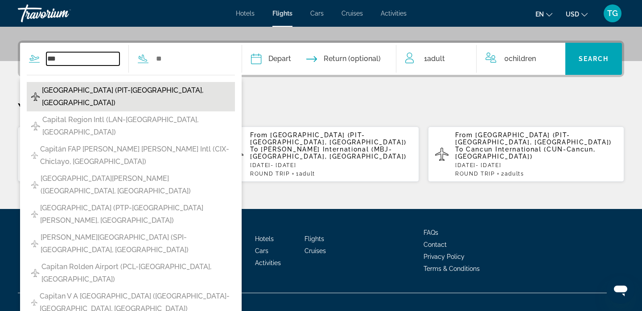 Image resolution: width=642 pixels, height=311 pixels. Describe the element at coordinates (352, 59) in the screenshot. I see `span: Return (optional)` at that location.